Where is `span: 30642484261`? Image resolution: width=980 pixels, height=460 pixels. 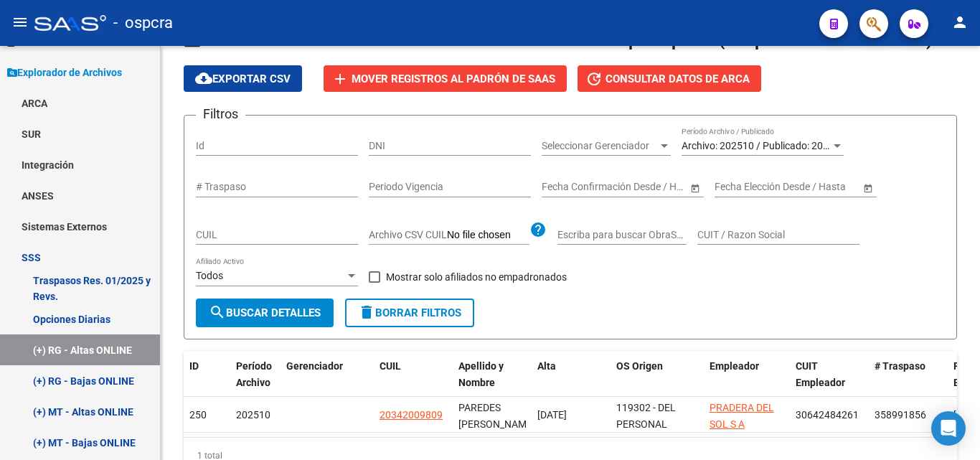
span: 30642484261 is located at coordinates (827, 415).